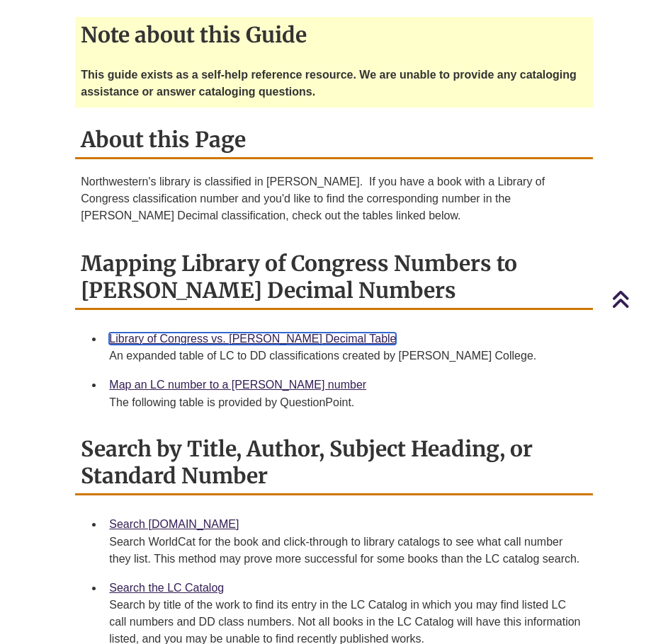  I want to click on strong: This guide exists as a self-help reference resource. We are unable to provide any cataloging assi..., so click(329, 83).